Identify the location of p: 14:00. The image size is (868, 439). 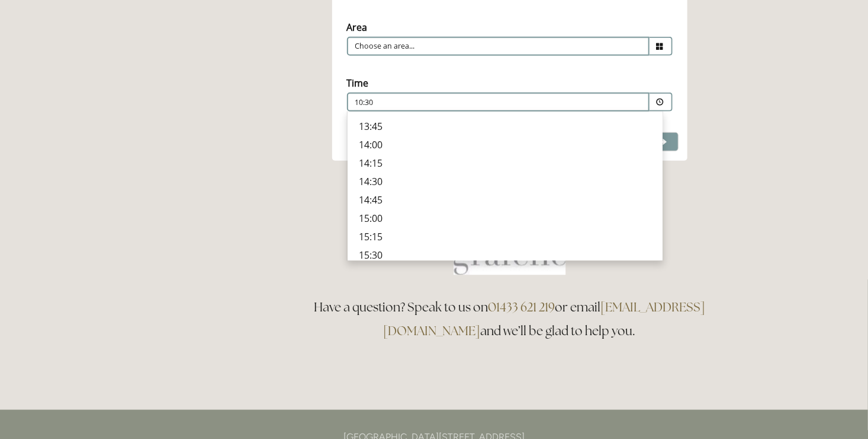
(505, 145).